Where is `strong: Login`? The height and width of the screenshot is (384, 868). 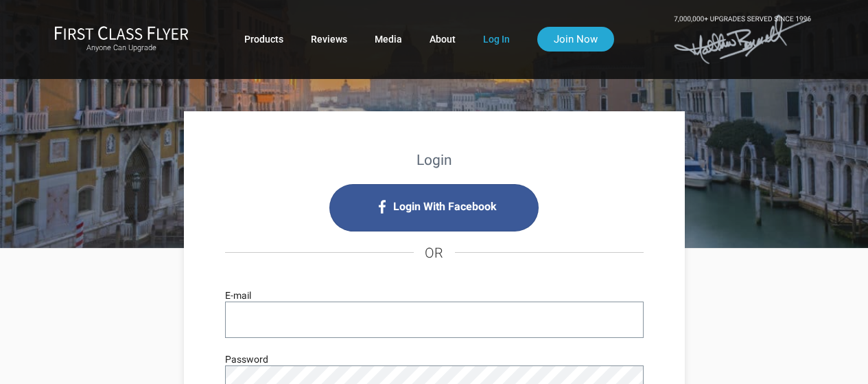 strong: Login is located at coordinates (434, 160).